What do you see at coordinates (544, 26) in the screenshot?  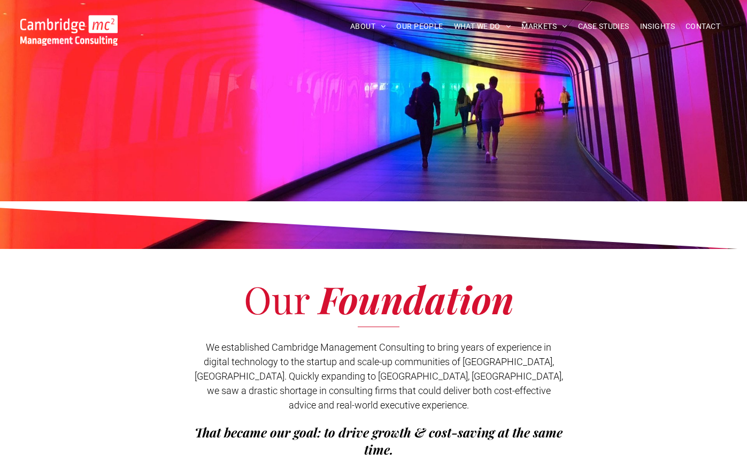 I see `a: MARKETS` at bounding box center [544, 26].